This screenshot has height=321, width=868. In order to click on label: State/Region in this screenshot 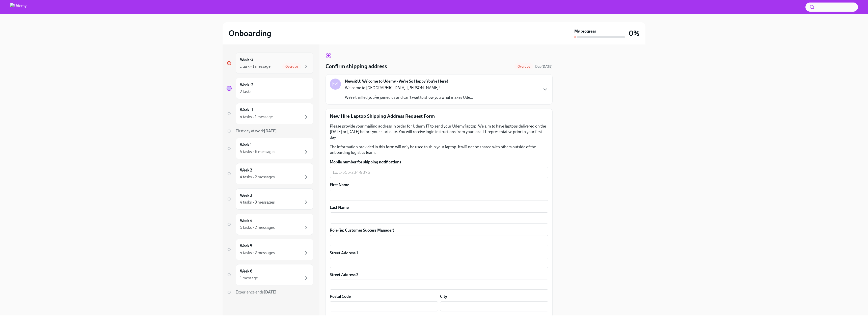, I will do `click(341, 318)`.